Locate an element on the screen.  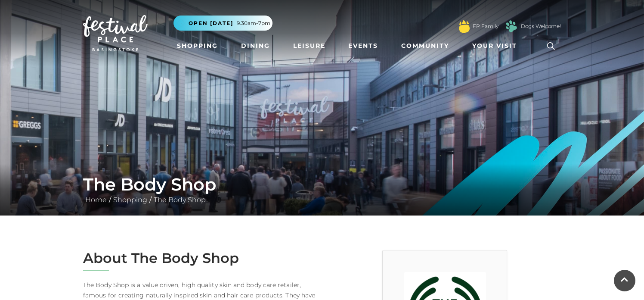
a: FP Family is located at coordinates (485, 26).